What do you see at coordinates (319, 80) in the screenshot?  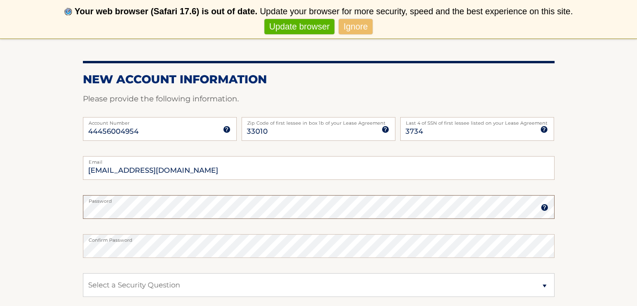 I see `h2: New Account Information` at bounding box center [319, 80].